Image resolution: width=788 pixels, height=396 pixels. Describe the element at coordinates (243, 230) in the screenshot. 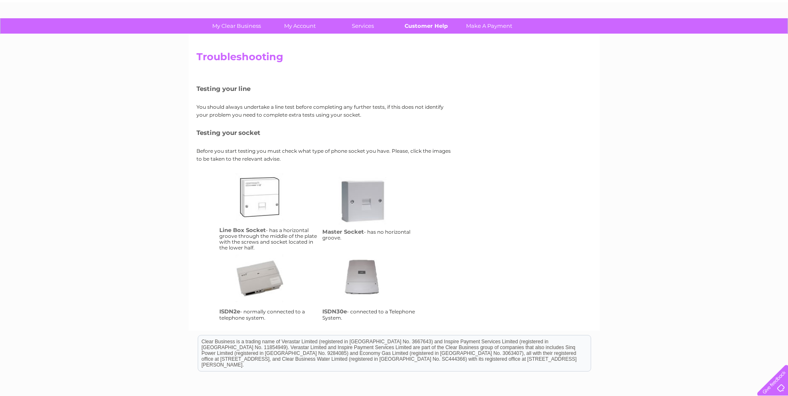

I see `h4: Line Box Socket` at that location.